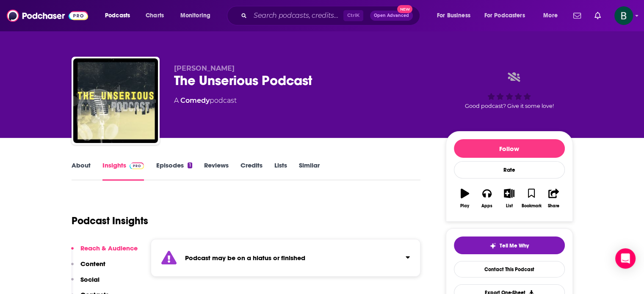  Describe the element at coordinates (88, 268) in the screenshot. I see `button: Content` at that location.